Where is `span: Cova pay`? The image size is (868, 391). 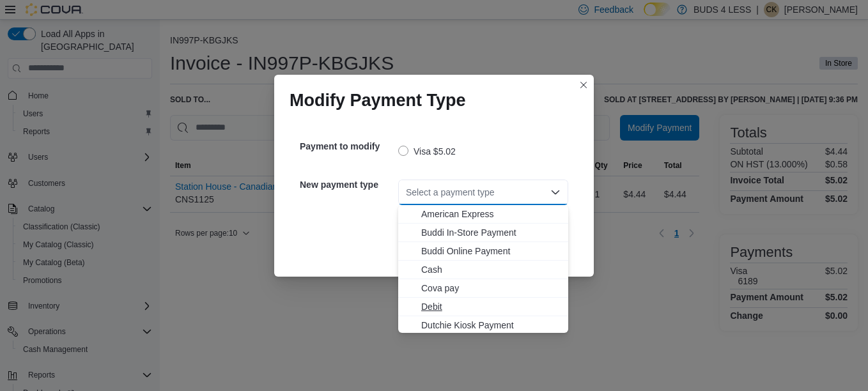
span: Cova pay is located at coordinates (491, 289).